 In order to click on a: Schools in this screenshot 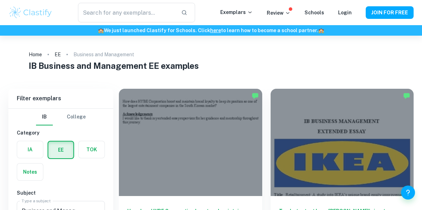, I will do `click(314, 13)`.